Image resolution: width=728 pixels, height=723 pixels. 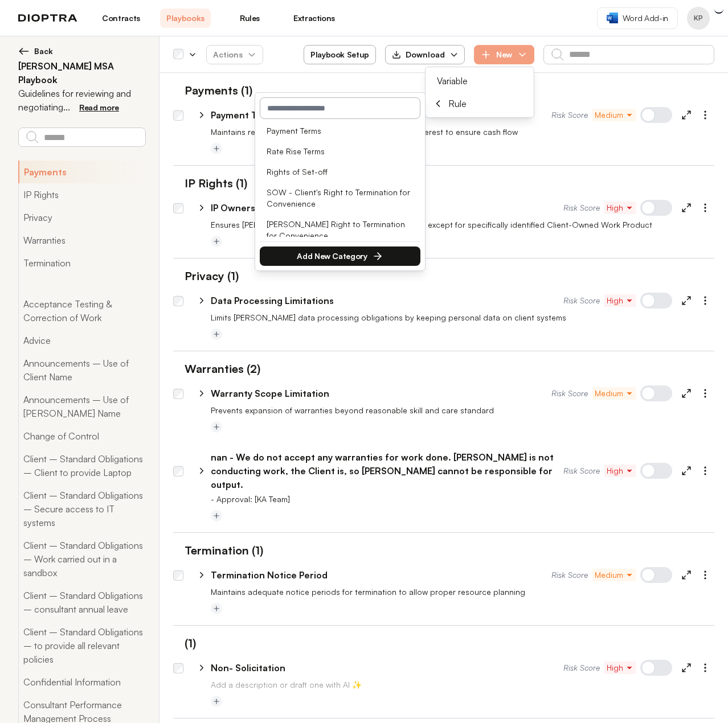 I want to click on button: Advice, so click(x=81, y=340).